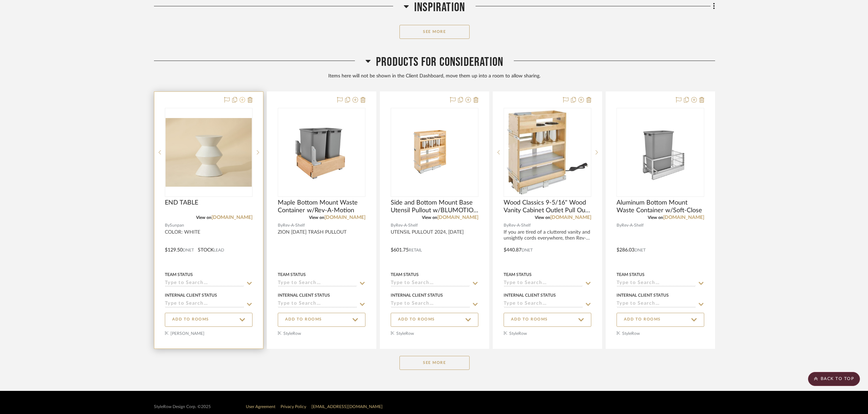 The image size is (868, 414). What do you see at coordinates (181, 203) in the screenshot?
I see `span: END TABLE` at bounding box center [181, 203].